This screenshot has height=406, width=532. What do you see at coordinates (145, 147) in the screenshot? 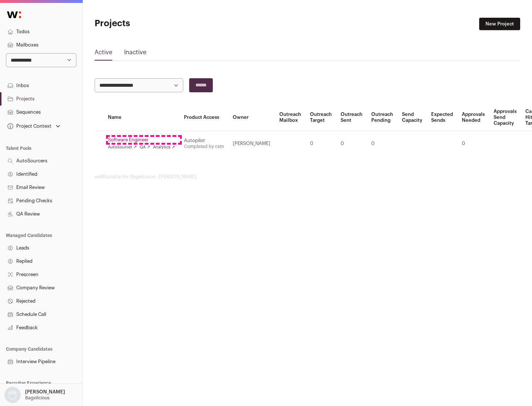
I see `a: QA ↗` at bounding box center [145, 147].